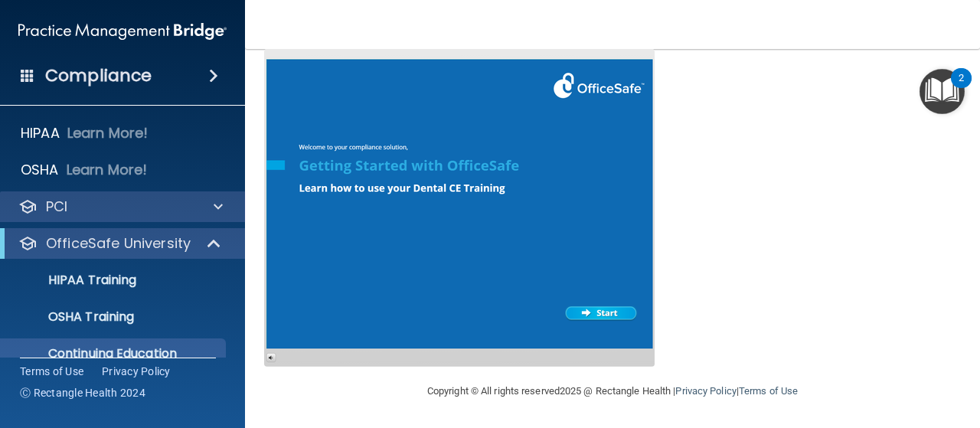 The image size is (980, 428). Describe the element at coordinates (114, 354) in the screenshot. I see `p: Continuing Education` at that location.